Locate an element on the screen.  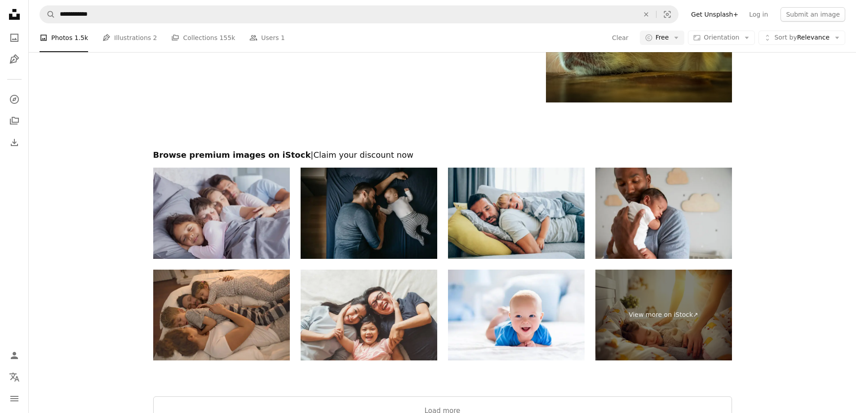
a: View more on iStock↗ is located at coordinates (664, 315).